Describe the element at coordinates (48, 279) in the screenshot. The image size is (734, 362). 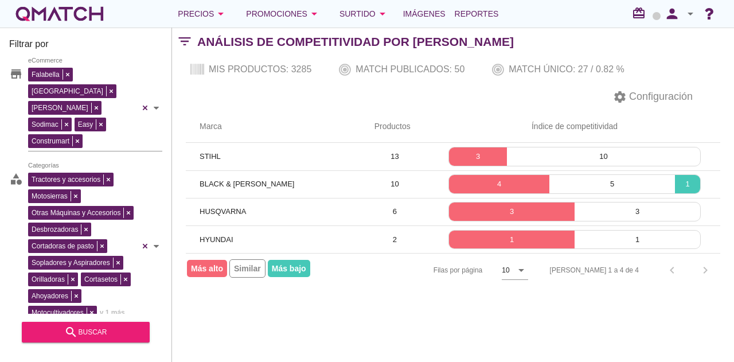
I see `span: Orilladoras` at that location.